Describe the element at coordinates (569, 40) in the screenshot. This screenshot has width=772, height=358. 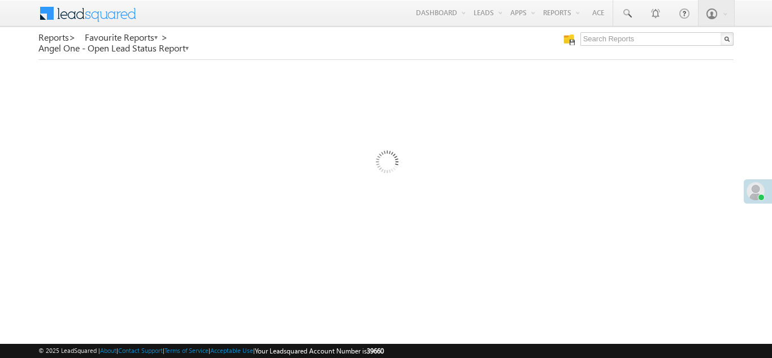
I see `img: Manage all your saved reports!` at that location.